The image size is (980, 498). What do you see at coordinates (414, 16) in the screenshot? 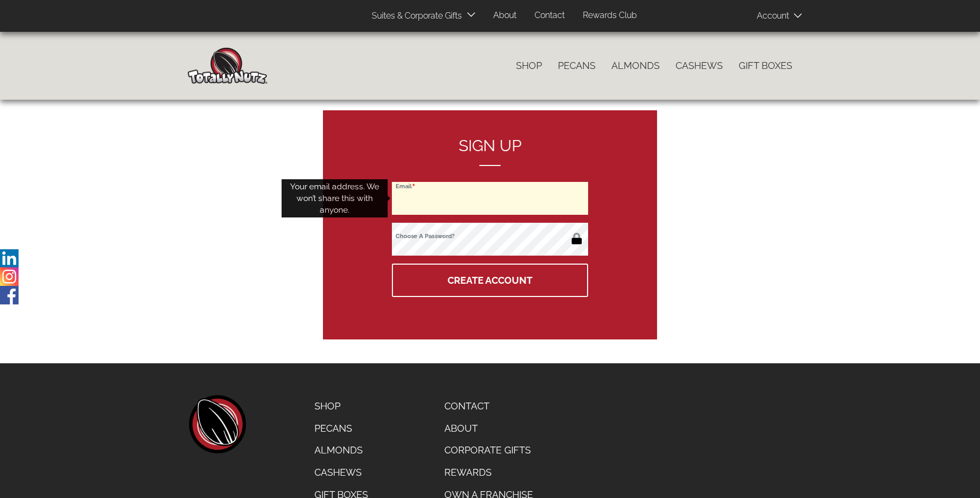
I see `a: Suites & Corporate Gifts` at bounding box center [414, 16].